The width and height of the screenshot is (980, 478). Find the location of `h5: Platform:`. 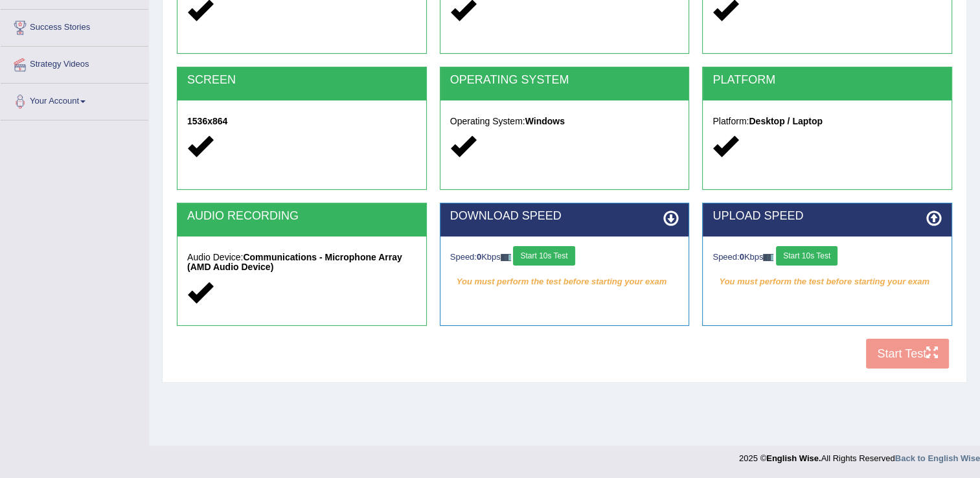

h5: Platform: is located at coordinates (827, 121).